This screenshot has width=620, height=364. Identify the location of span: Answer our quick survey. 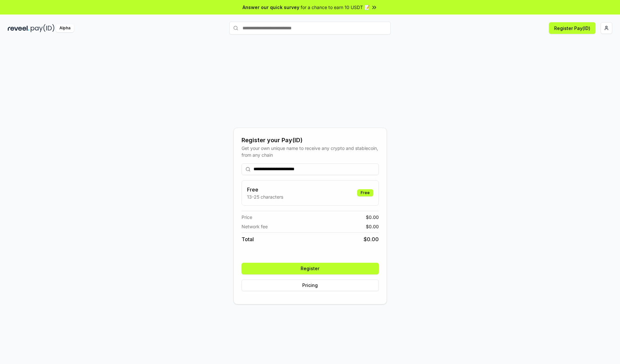
(271, 7).